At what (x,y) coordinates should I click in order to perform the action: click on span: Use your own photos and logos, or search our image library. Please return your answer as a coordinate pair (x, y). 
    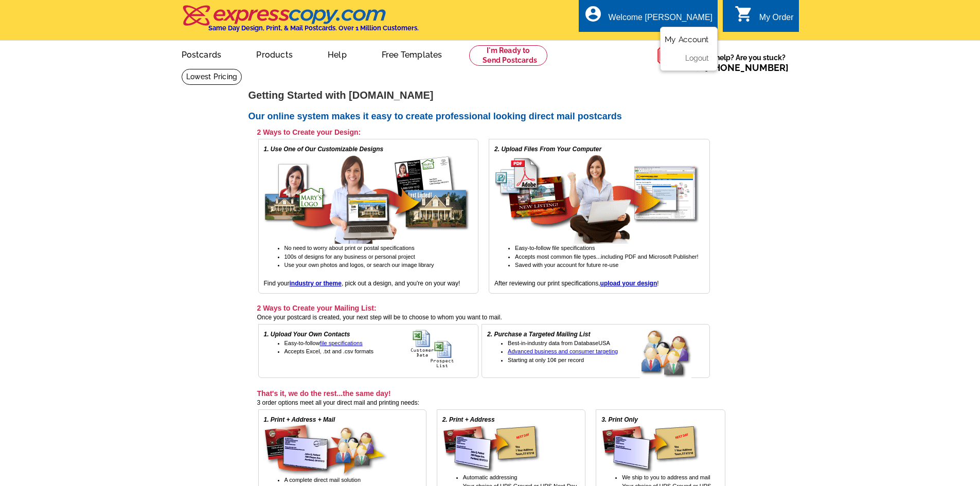
    Looking at the image, I should click on (359, 265).